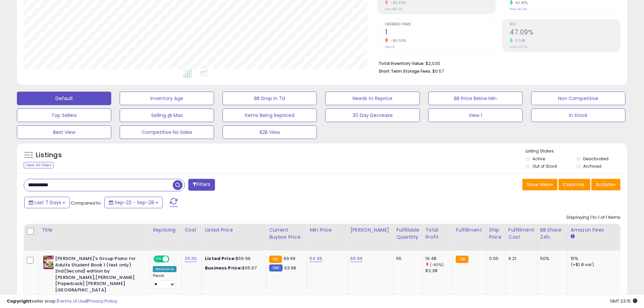 The image size is (644, 308). Describe the element at coordinates (166, 132) in the screenshot. I see `button: Competitive No Sales` at that location.